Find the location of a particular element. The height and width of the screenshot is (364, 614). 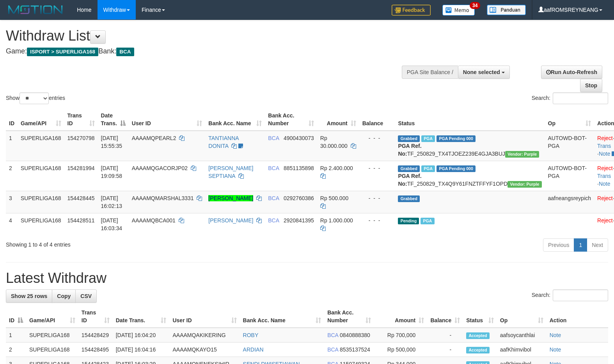

a: Run Auto-Refresh is located at coordinates (572, 72).